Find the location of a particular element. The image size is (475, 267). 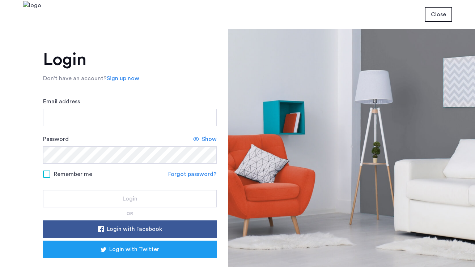

label: Email address is located at coordinates (61, 102).